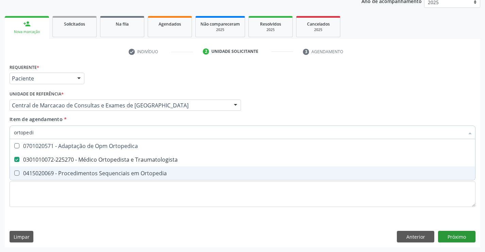 This screenshot has height=252, width=485. I want to click on span: Na fila, so click(122, 24).